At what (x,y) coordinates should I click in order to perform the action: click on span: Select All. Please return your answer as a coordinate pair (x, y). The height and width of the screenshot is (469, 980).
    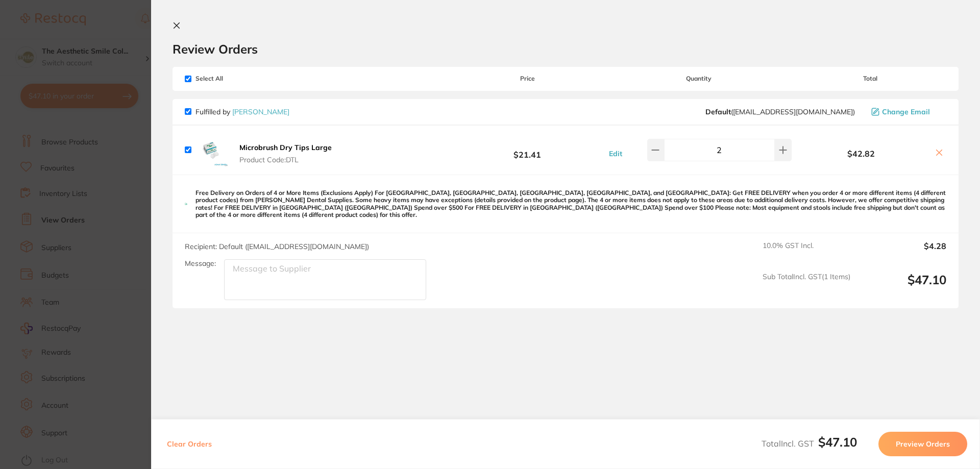
    Looking at the image, I should click on (236, 78).